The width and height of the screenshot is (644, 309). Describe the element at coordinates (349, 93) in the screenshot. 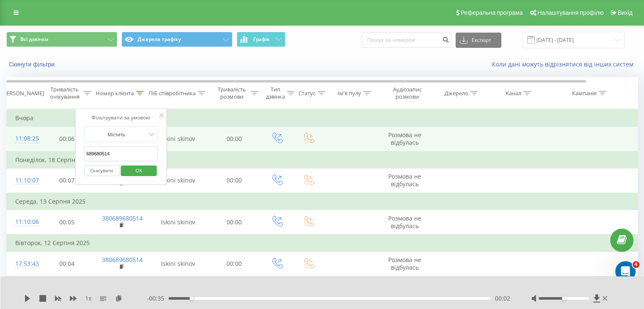

I see `div: Ім'я пулу` at that location.